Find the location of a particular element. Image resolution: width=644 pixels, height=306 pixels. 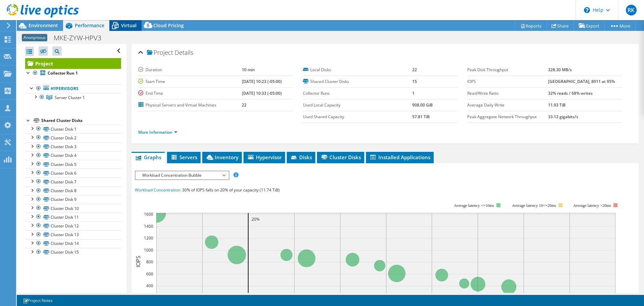

a: Cluster Disk 12 is located at coordinates (73, 225).